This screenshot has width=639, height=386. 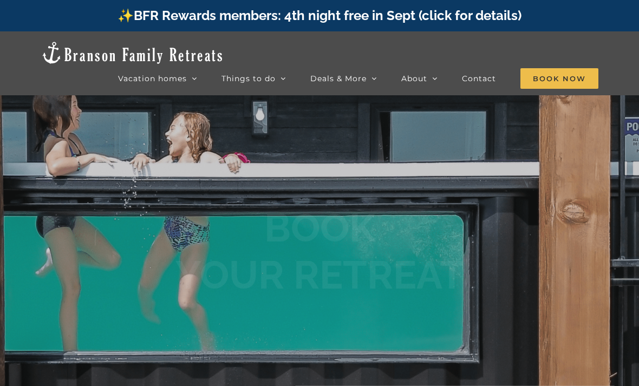 I want to click on img: Branson Family Retreats Logo, so click(x=132, y=53).